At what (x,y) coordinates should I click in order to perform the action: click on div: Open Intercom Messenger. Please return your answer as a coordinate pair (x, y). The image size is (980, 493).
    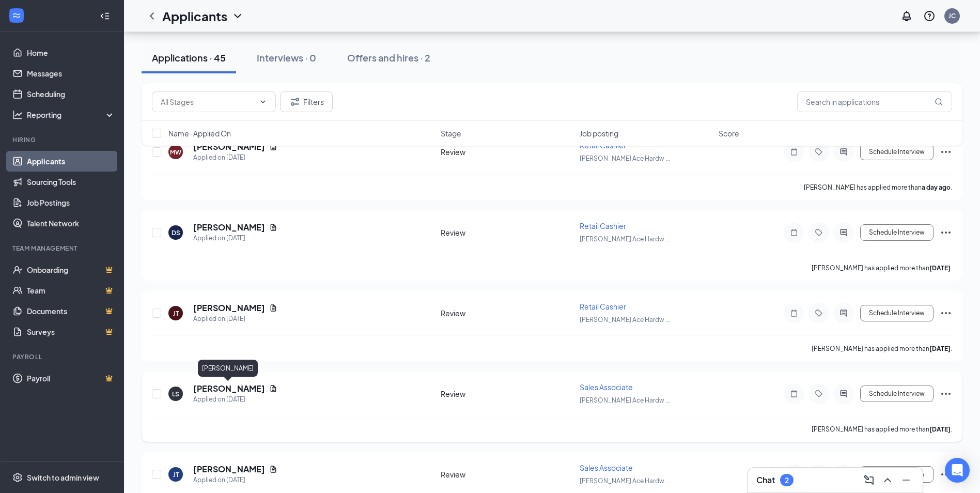
    Looking at the image, I should click on (957, 470).